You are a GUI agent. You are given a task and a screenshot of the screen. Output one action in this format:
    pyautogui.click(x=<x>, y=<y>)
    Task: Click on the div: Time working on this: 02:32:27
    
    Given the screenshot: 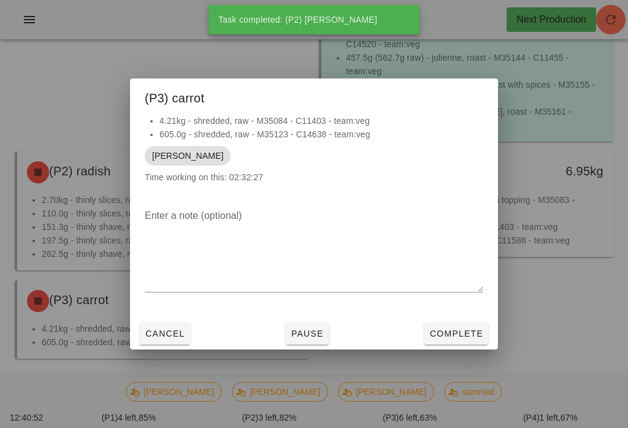 What is the action you would take?
    pyautogui.click(x=314, y=155)
    